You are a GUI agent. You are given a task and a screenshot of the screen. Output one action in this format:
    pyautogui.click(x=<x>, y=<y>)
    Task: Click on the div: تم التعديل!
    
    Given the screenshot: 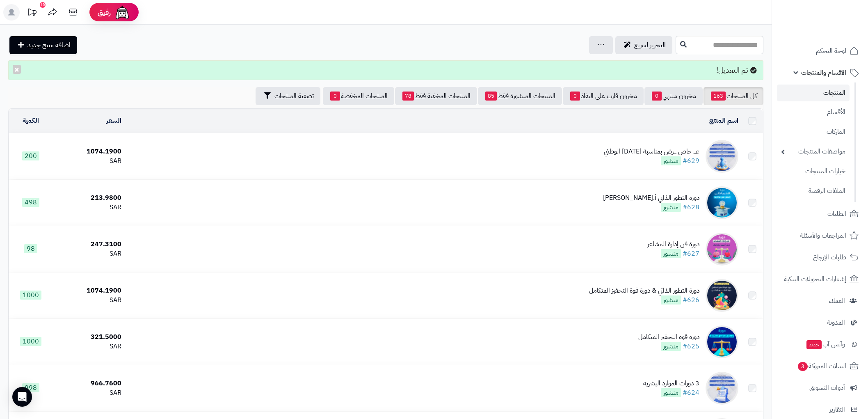 What is the action you would take?
    pyautogui.click(x=386, y=70)
    